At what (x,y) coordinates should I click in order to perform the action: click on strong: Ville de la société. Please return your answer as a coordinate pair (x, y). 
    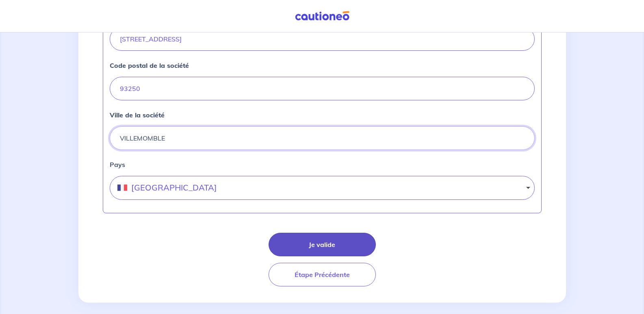
    Looking at the image, I should click on (137, 115).